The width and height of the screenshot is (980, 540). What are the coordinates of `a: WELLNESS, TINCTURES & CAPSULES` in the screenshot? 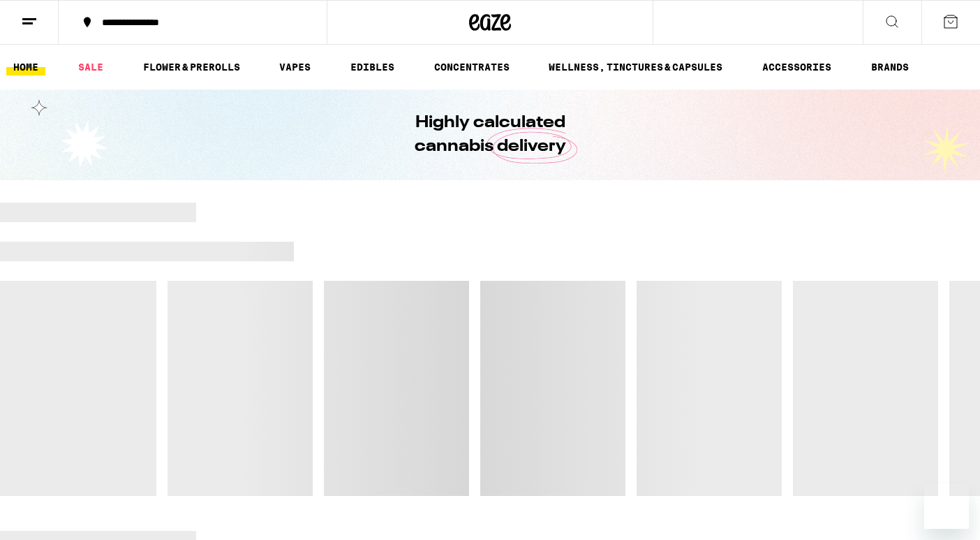 It's located at (635, 67).